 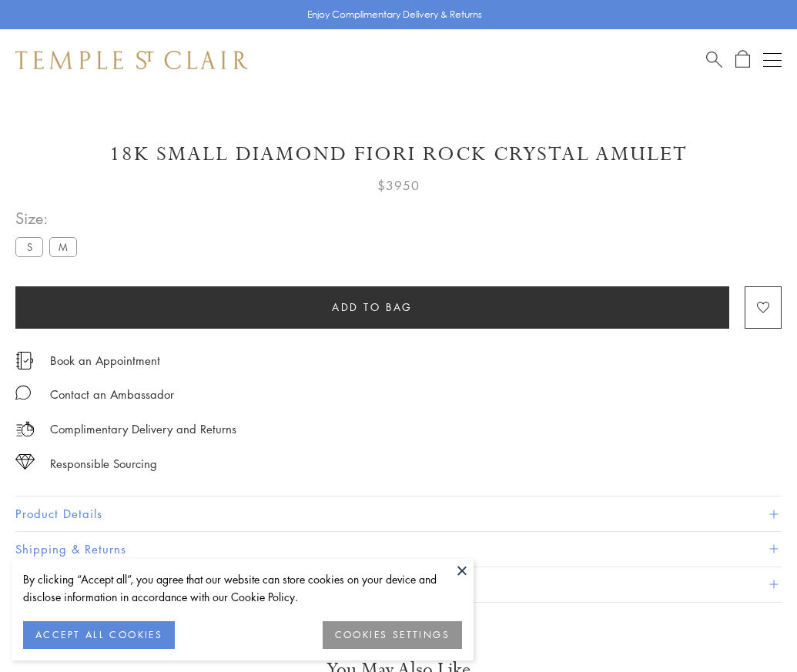 What do you see at coordinates (63, 247) in the screenshot?
I see `label: M` at bounding box center [63, 247].